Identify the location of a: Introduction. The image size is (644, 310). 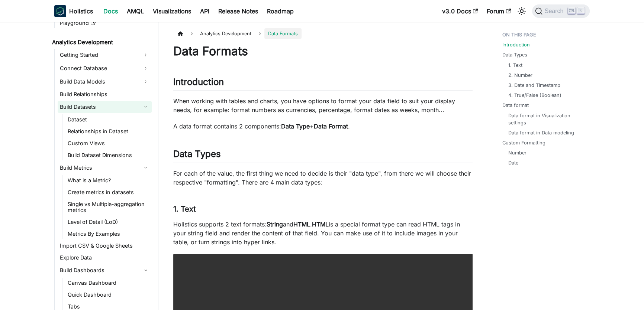
(516, 44).